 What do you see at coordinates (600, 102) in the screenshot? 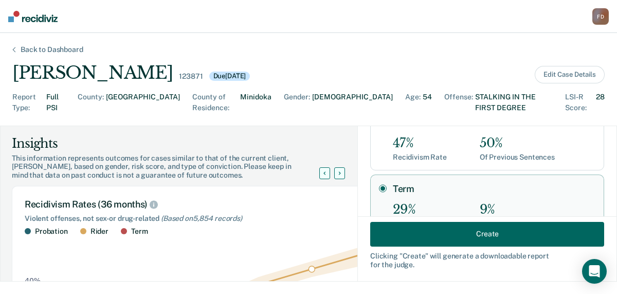
I see `div: 28` at bounding box center [600, 102].